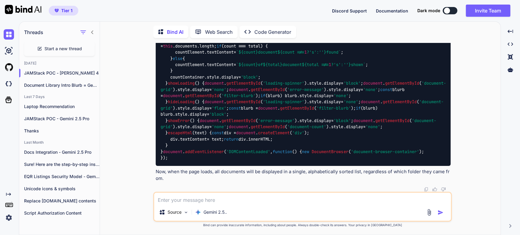  I want to click on p: Script Authorization Content, so click(62, 213).